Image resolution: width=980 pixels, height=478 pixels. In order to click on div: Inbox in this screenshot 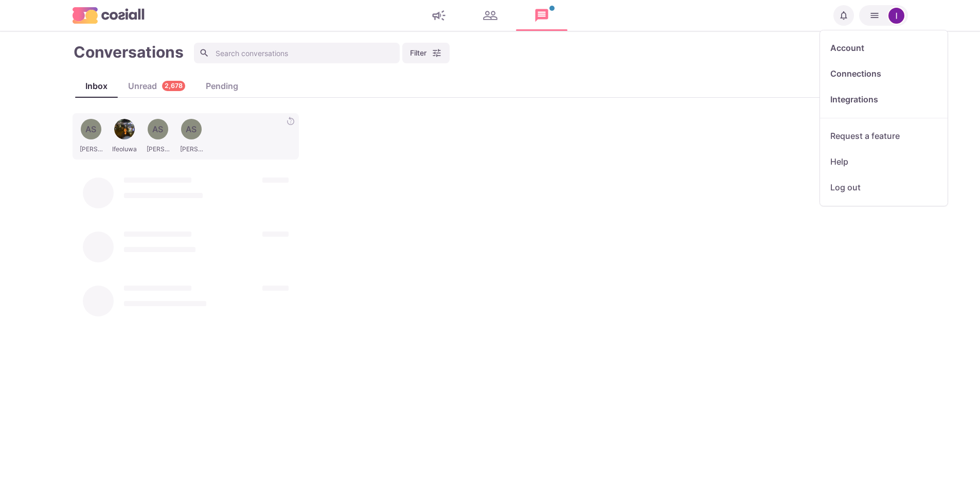, I will do `click(96, 86)`.